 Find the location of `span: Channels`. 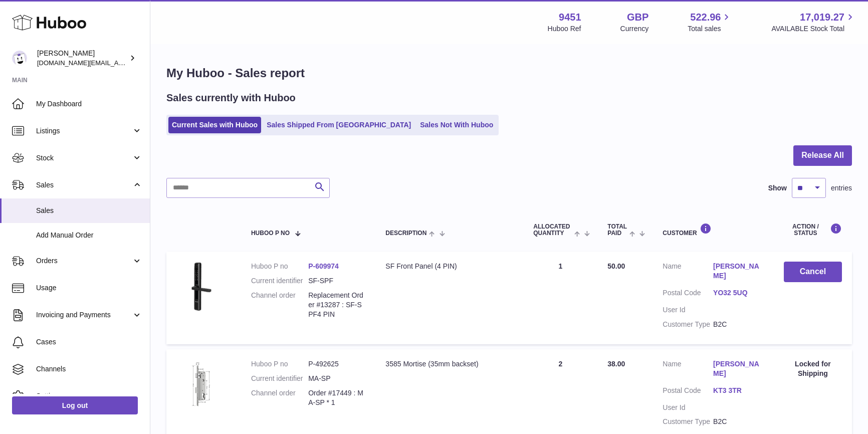

span: Channels is located at coordinates (89, 369).